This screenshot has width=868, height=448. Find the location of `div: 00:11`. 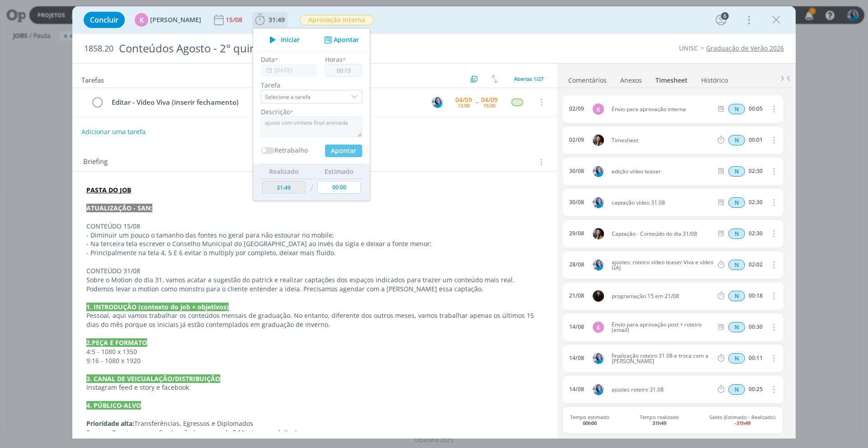

div: 00:11 is located at coordinates (755, 358).